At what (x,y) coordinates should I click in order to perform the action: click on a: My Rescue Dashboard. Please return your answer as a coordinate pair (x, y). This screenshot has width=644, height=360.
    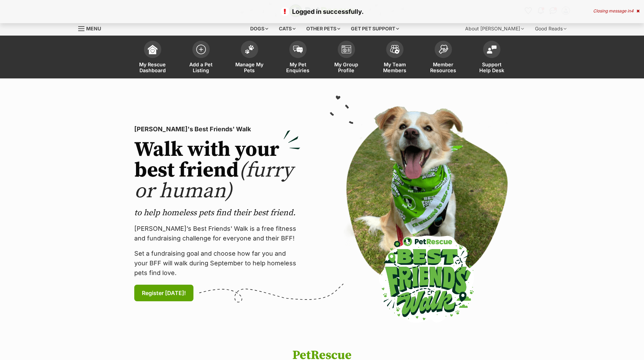
    Looking at the image, I should click on (153, 58).